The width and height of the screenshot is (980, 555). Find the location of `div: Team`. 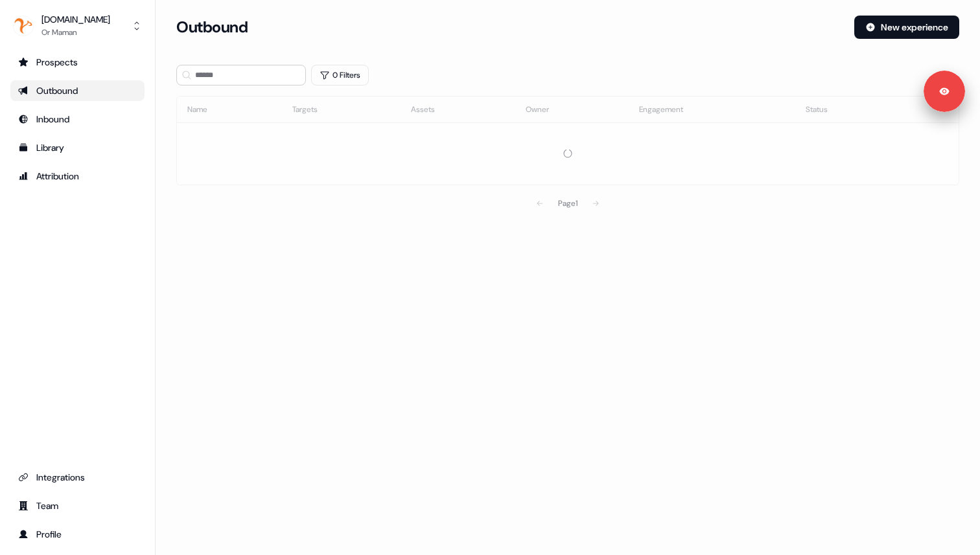

div: Team is located at coordinates (77, 506).